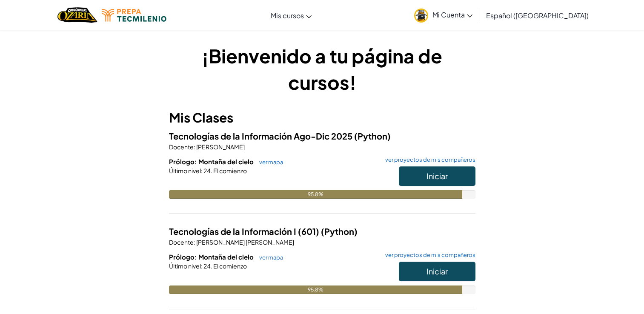  Describe the element at coordinates (262, 135) in the screenshot. I see `span: Tecnologías de la Información Ago-Dic 2025` at that location.